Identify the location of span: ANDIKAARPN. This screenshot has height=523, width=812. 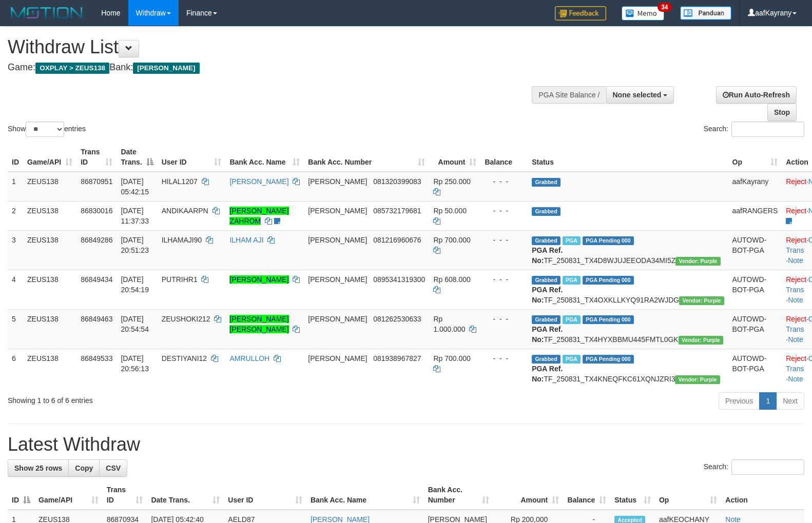
(185, 211).